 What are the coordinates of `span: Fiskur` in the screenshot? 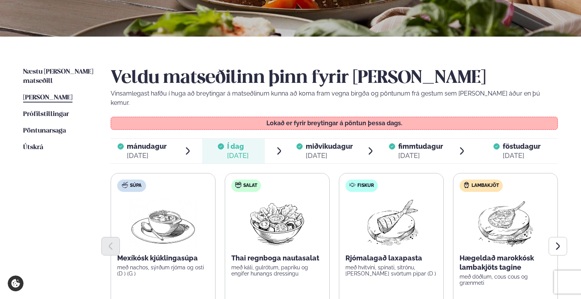 It's located at (365, 186).